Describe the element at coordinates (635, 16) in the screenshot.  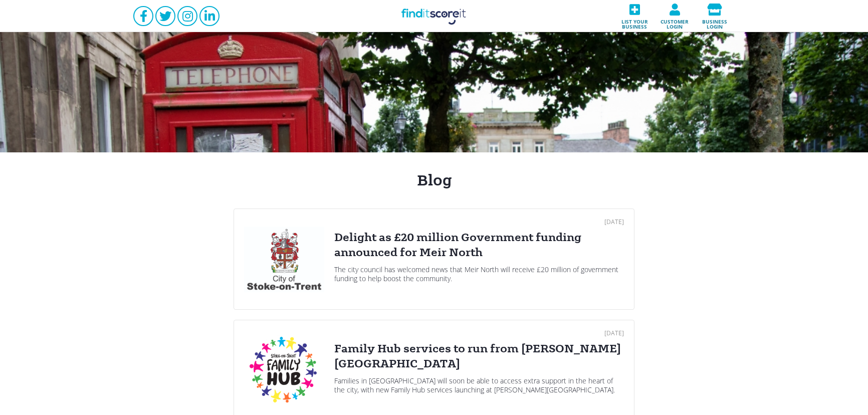
I see `a: List your business` at that location.